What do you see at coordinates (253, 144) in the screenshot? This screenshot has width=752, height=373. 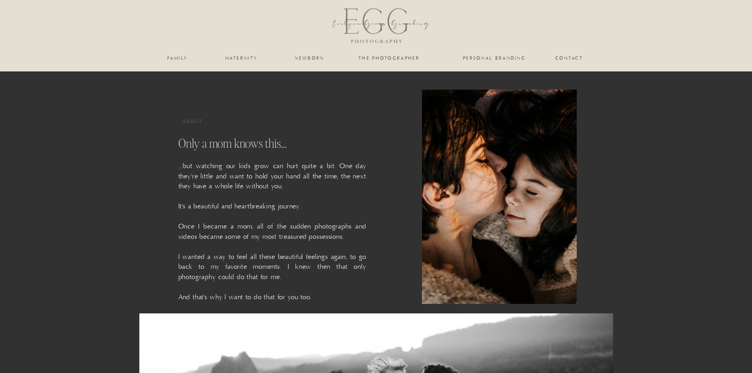 I see `h2: Only a mom knows this...` at bounding box center [253, 144].